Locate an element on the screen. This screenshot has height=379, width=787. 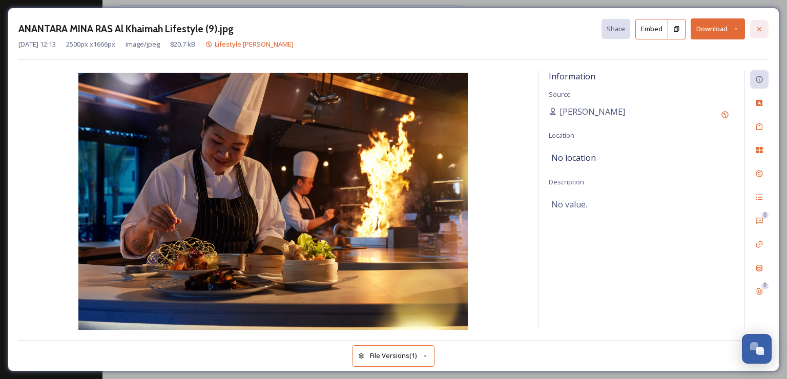
span: 2500 px x 1666 px is located at coordinates (91, 44).